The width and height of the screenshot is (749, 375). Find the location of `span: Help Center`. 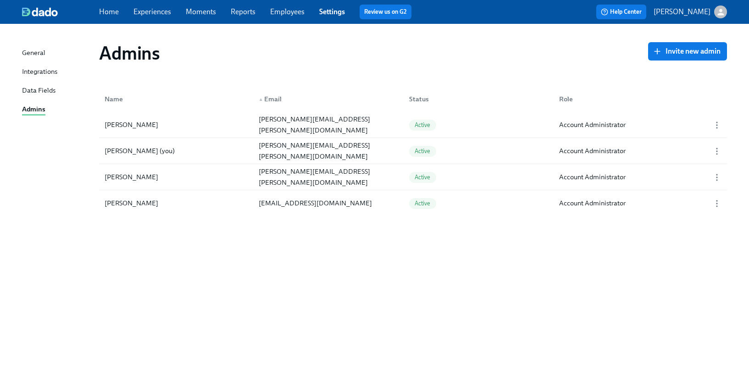

span: Help Center is located at coordinates (621, 12).